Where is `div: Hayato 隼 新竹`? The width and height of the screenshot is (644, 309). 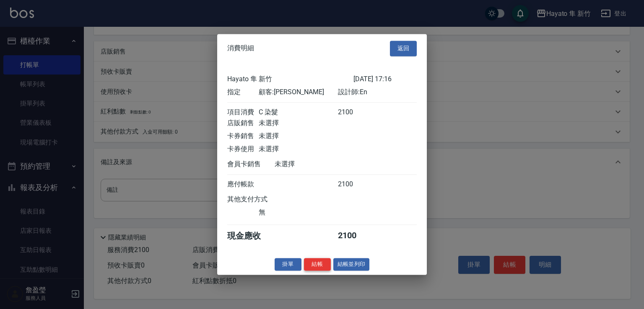 div: Hayato 隼 新竹 is located at coordinates (290, 79).